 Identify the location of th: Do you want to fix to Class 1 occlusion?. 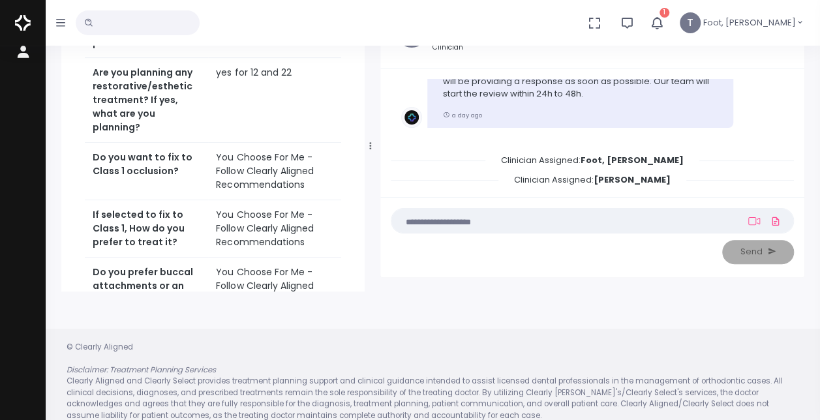
(146, 172).